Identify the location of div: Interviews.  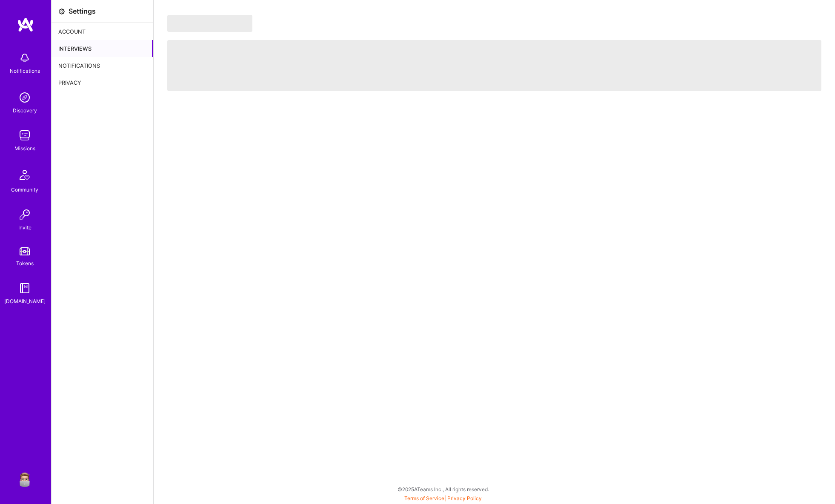
(103, 49).